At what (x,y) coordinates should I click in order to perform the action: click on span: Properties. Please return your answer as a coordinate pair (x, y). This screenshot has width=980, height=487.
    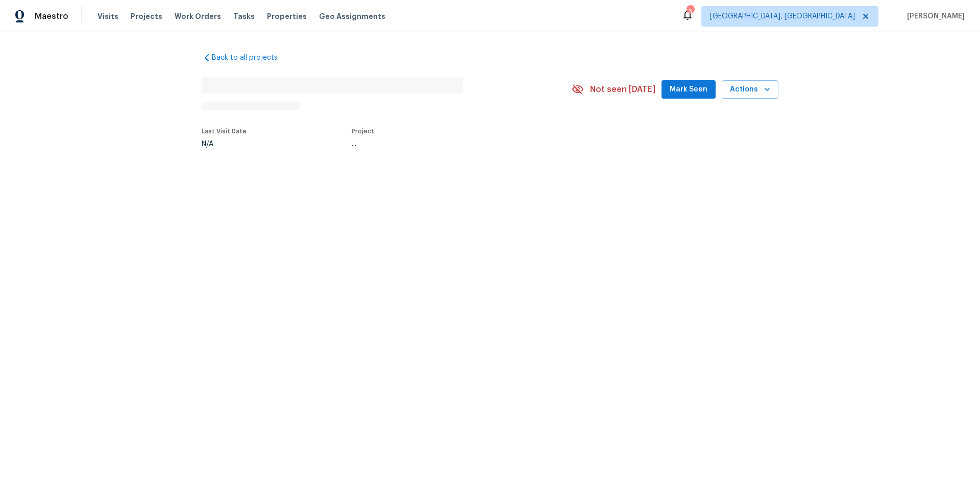
    Looking at the image, I should click on (287, 16).